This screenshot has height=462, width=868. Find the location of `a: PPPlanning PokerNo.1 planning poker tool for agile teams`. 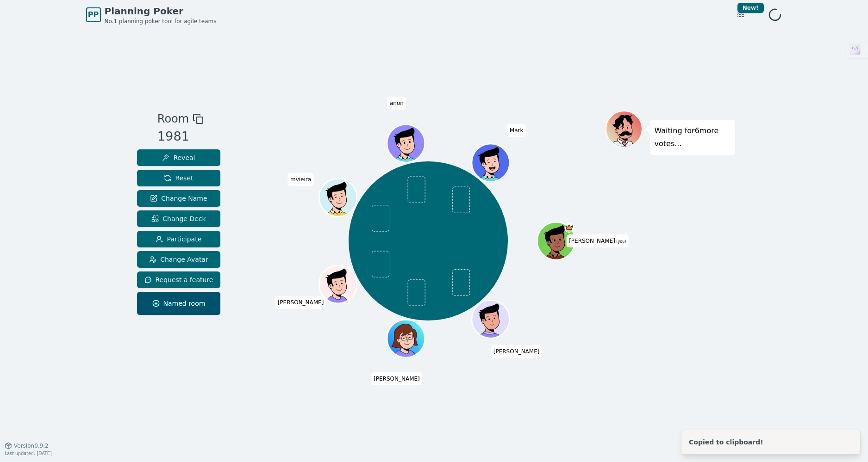

a: PPPlanning PokerNo.1 planning poker tool for agile teams is located at coordinates (151, 15).